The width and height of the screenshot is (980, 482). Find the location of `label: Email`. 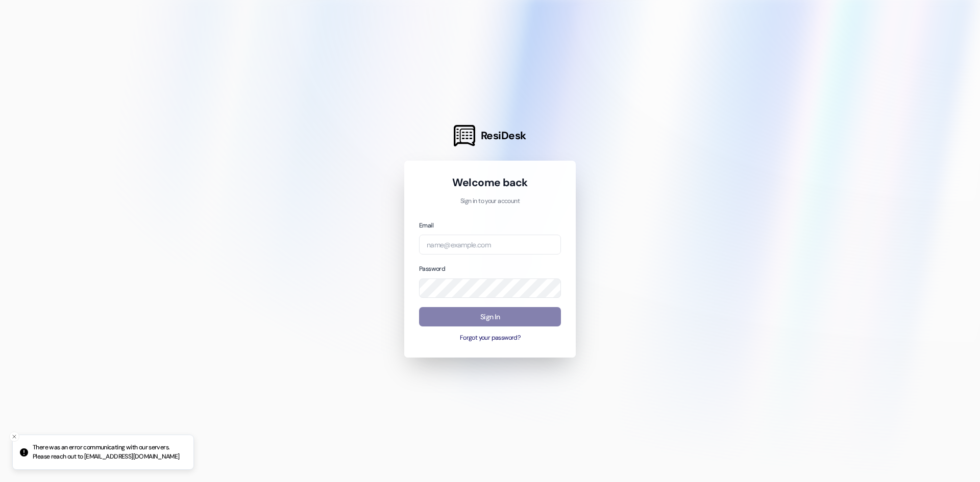

label: Email is located at coordinates (426, 226).